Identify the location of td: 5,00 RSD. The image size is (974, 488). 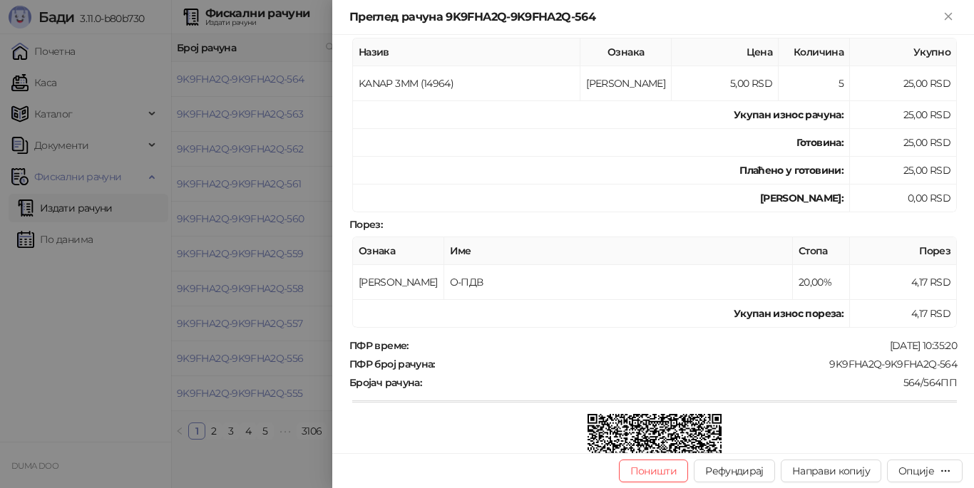
(725, 83).